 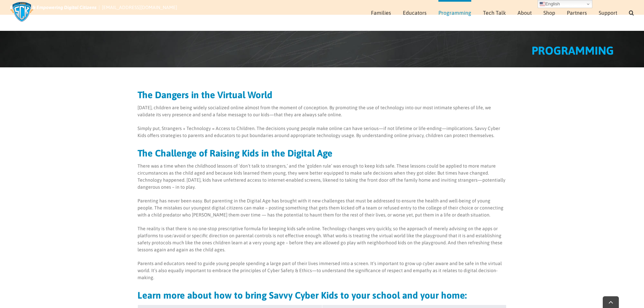 What do you see at coordinates (322, 153) in the screenshot?
I see `h2: The Challenge of Raising Kids in the Digital Age` at bounding box center [322, 153].